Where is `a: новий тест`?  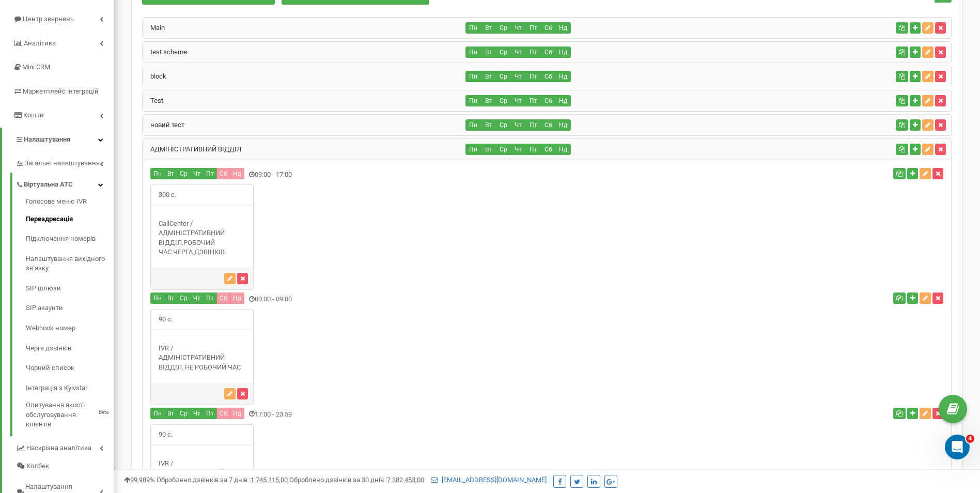
a: новий тест is located at coordinates (163, 125).